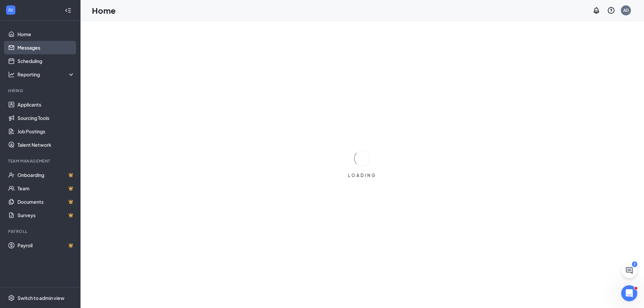 The image size is (644, 308). I want to click on div: Hiring, so click(41, 91).